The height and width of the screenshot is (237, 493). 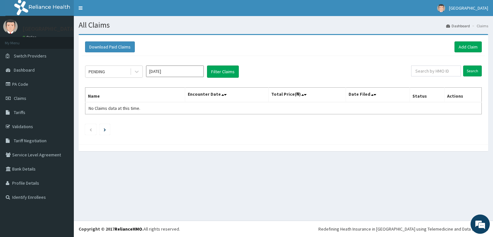 I want to click on a: Add Claim, so click(x=468, y=47).